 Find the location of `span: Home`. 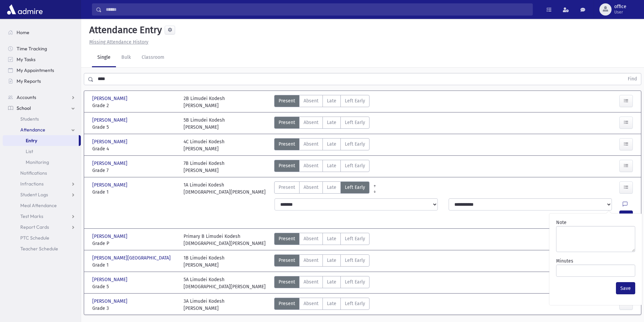

span: Home is located at coordinates (23, 32).